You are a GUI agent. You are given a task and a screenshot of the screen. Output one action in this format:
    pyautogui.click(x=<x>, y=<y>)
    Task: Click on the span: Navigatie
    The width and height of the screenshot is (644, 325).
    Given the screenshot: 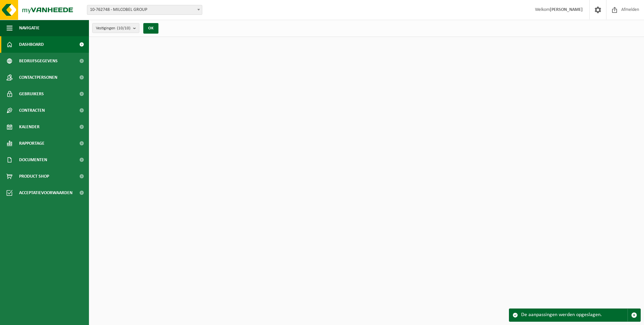 What is the action you would take?
    pyautogui.click(x=30, y=28)
    